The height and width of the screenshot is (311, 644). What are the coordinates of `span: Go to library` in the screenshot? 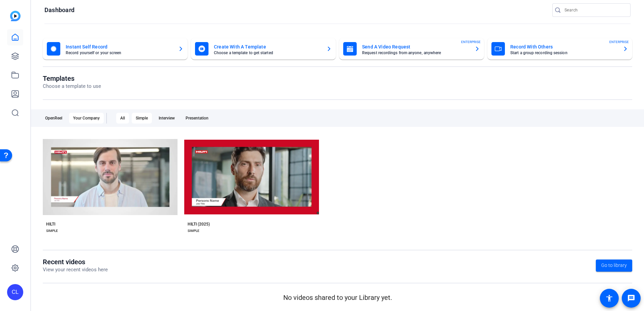 It's located at (614, 266).